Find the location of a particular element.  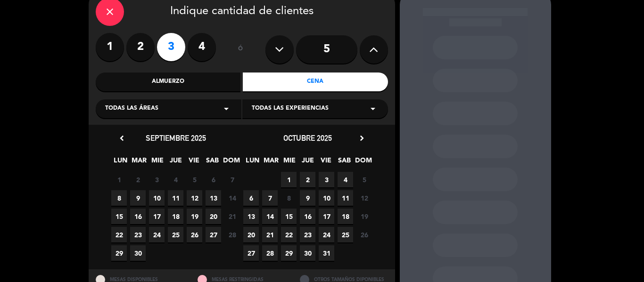

label: 2 is located at coordinates (141, 47).